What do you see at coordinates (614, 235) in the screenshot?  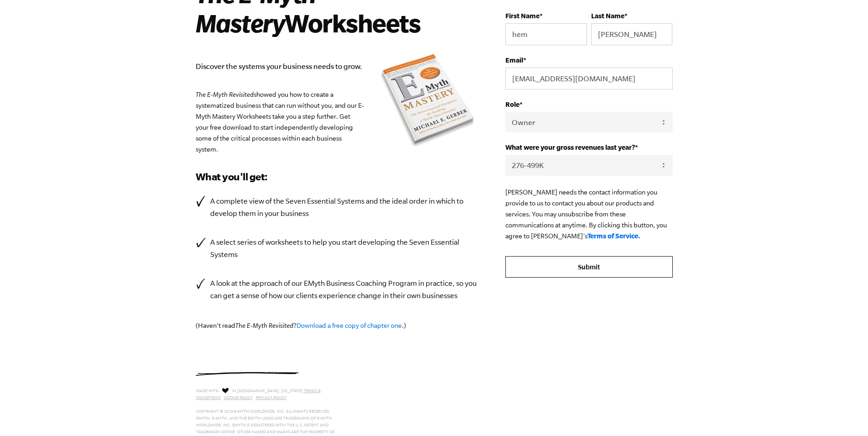 I see `a: Terms of Service.` at bounding box center [614, 235].